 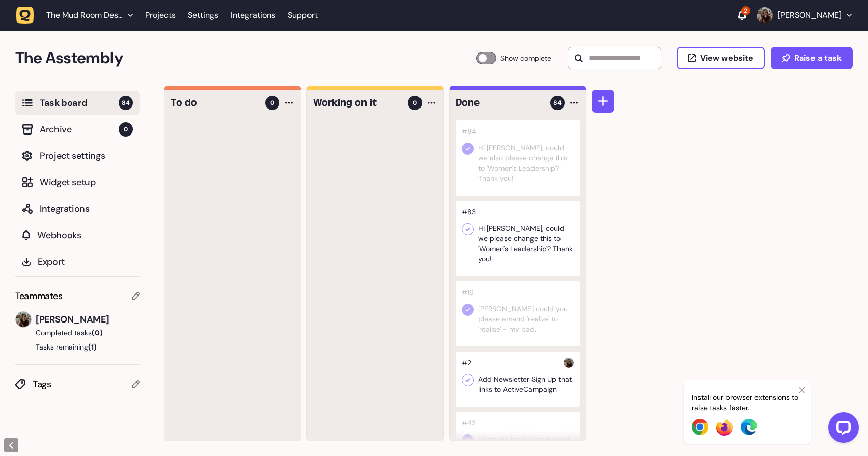 What do you see at coordinates (86, 209) in the screenshot?
I see `span: Integrations` at bounding box center [86, 209].